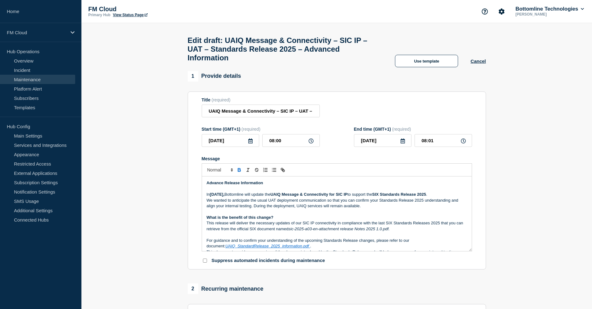  I want to click on button: Support, so click(485, 12).